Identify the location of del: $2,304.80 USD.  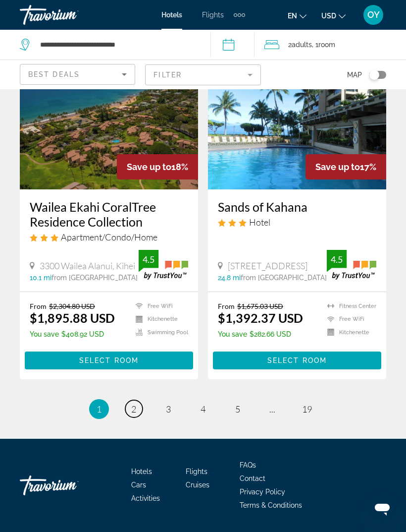
(72, 306).